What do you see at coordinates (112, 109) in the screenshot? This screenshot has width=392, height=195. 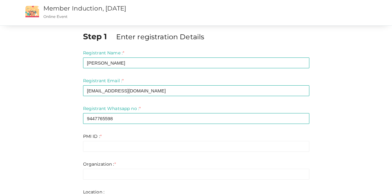 I see `label: Registrant Whatsapp no :` at bounding box center [112, 109].